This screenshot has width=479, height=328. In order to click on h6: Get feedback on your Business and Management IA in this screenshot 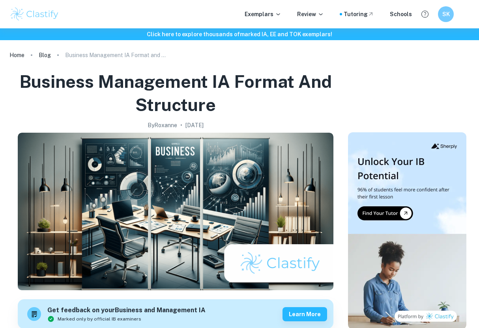, I will do `click(126, 311)`.